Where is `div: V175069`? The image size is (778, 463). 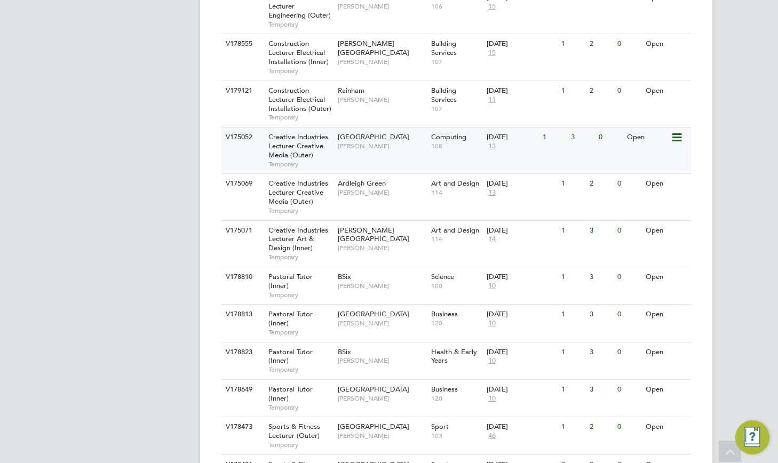 div: V175069 is located at coordinates (242, 184).